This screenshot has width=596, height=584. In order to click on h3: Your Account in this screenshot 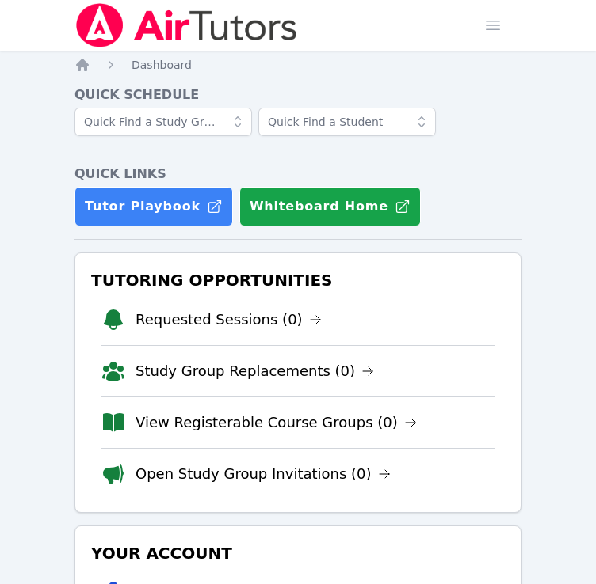, I will do `click(298, 554)`.